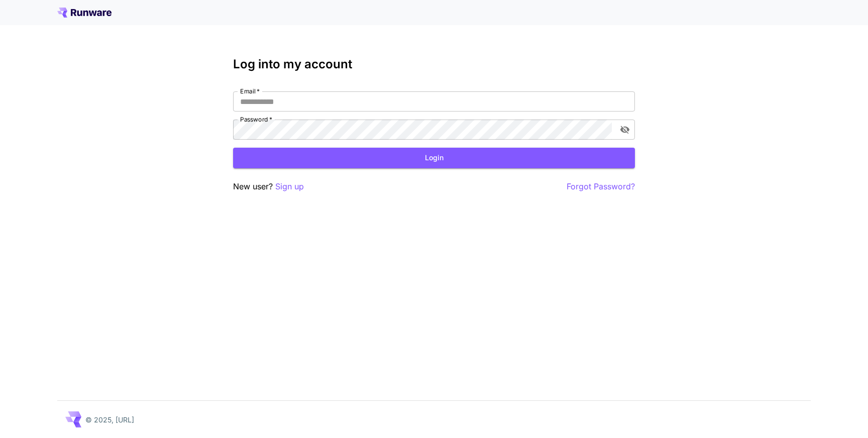 This screenshot has height=438, width=868. Describe the element at coordinates (600, 186) in the screenshot. I see `p: Forgot Password?` at that location.